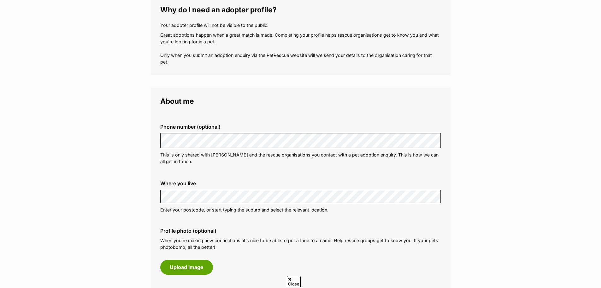  Describe the element at coordinates (187, 267) in the screenshot. I see `button: Upload image` at that location.